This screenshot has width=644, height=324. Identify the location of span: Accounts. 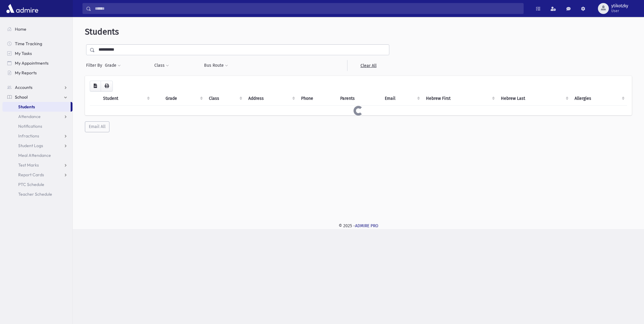
(24, 87).